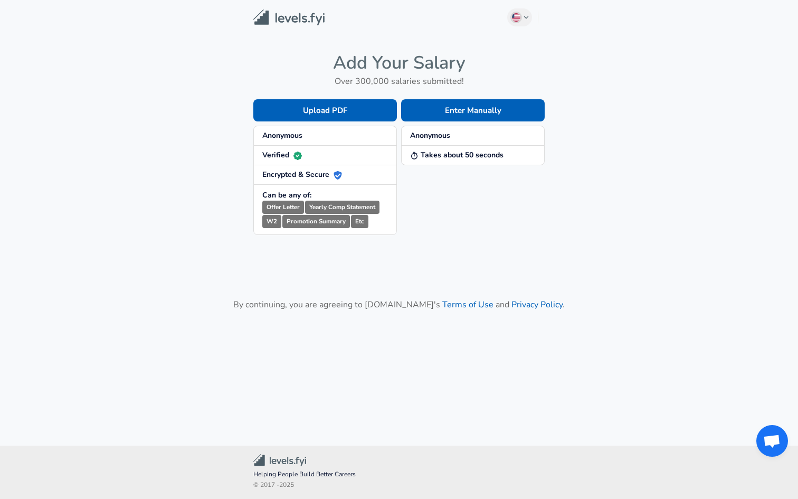 The image size is (798, 499). What do you see at coordinates (316, 221) in the screenshot?
I see `small: Promotion Summary` at bounding box center [316, 221].